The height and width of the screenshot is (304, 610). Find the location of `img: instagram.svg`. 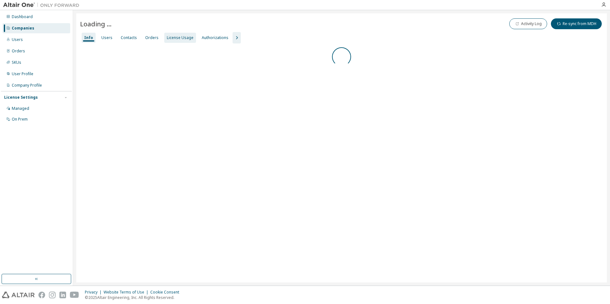

img: instagram.svg is located at coordinates (52, 295).